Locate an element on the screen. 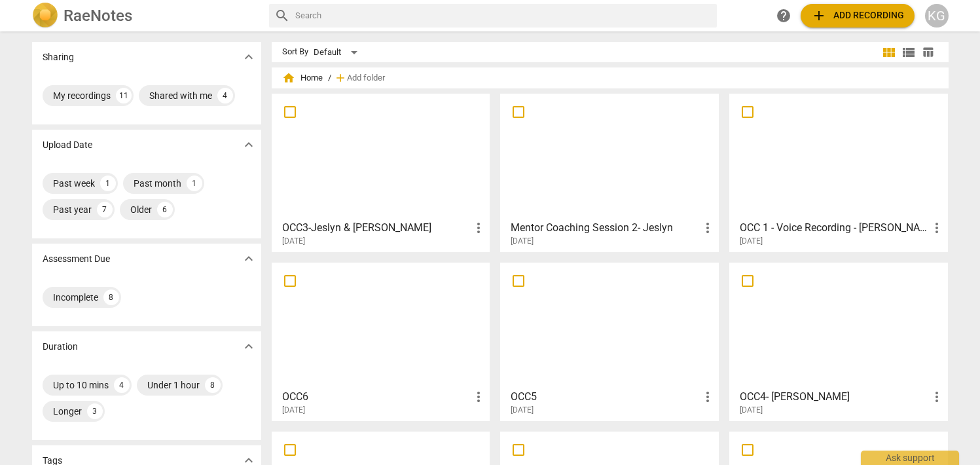 The image size is (980, 465). span: view_list is located at coordinates (908, 52).